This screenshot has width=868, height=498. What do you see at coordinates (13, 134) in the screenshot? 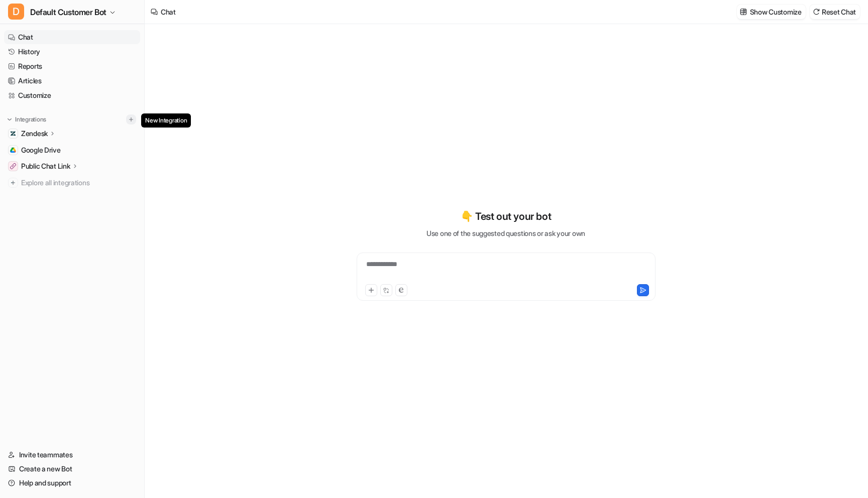
I see `img: Zendesk` at bounding box center [13, 134].